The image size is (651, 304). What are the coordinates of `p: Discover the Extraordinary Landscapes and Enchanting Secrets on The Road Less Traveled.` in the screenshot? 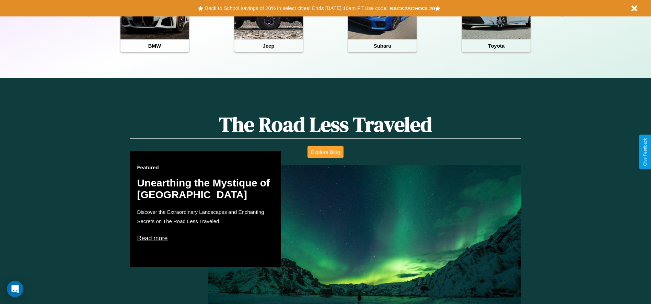 It's located at (205, 217).